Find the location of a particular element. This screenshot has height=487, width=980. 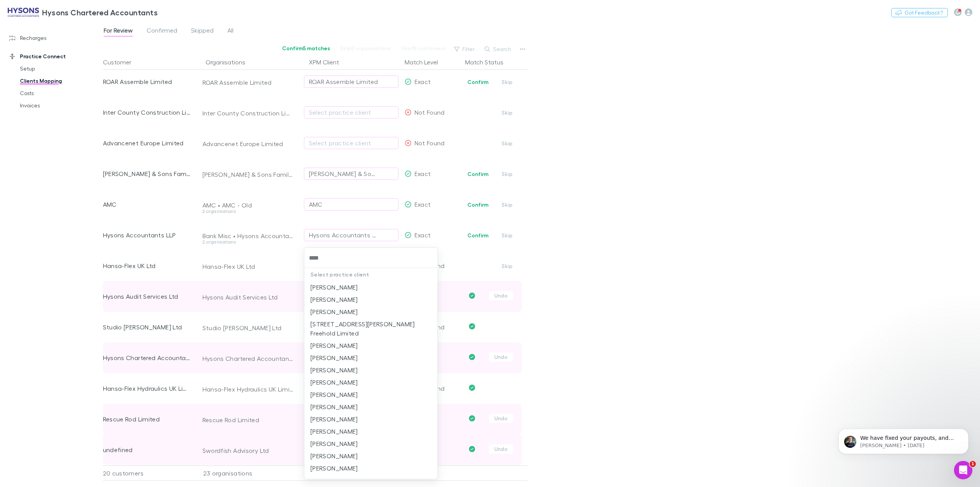

span: We have fixed your payouts, and they are now reconciled. Thank you for your patience. I will clos... is located at coordinates (81, 44).